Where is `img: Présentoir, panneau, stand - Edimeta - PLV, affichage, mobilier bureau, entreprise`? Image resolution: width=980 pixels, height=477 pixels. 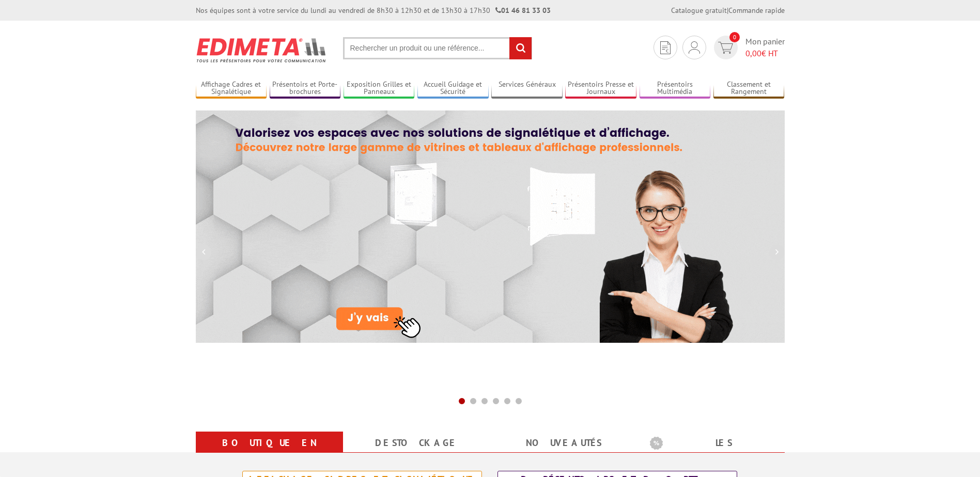 img: Présentoir, panneau, stand - Edimeta - PLV, affichage, mobilier bureau, entreprise is located at coordinates (262, 50).